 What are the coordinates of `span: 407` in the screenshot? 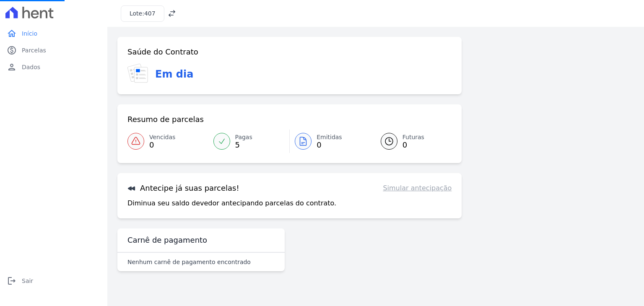 It's located at (150, 13).